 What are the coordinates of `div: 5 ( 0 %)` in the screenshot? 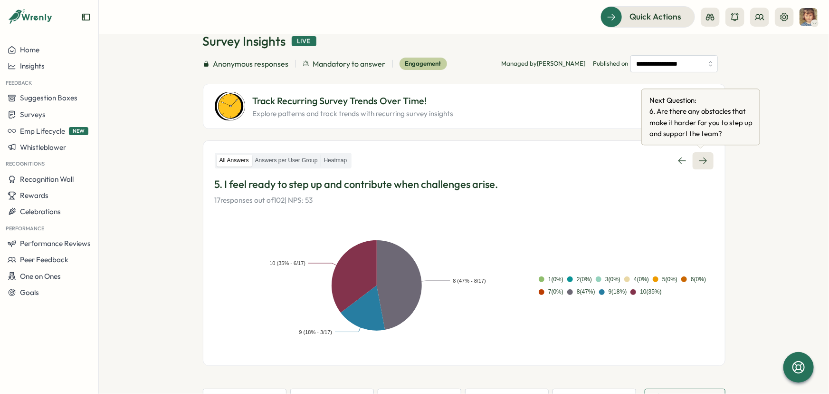 It's located at (670, 279).